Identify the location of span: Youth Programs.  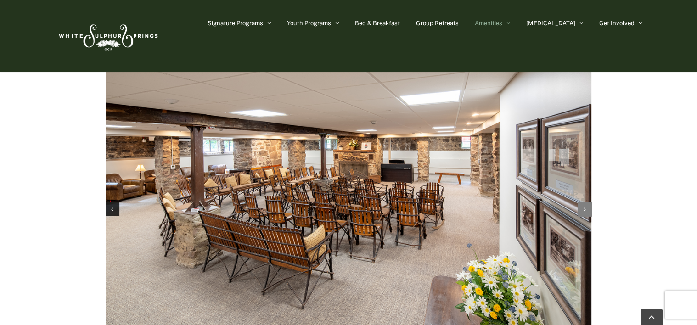
(309, 23).